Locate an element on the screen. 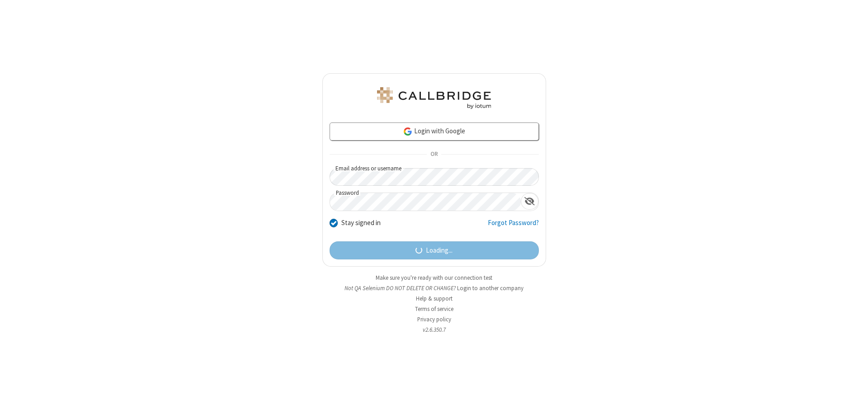  a: Help & support is located at coordinates (434, 298).